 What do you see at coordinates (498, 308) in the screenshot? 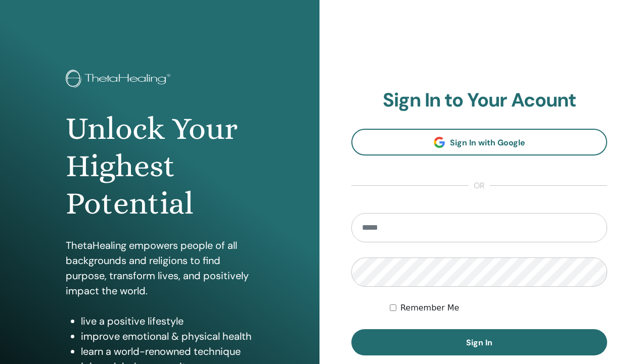
I see `div: Keep me authenticated indefinitely or until I manually logout` at bounding box center [498, 308].